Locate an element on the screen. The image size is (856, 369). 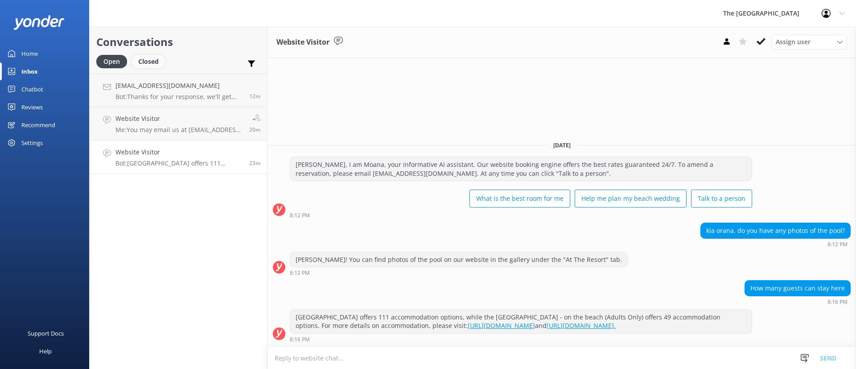
button: Talk to a person is located at coordinates (721, 198).